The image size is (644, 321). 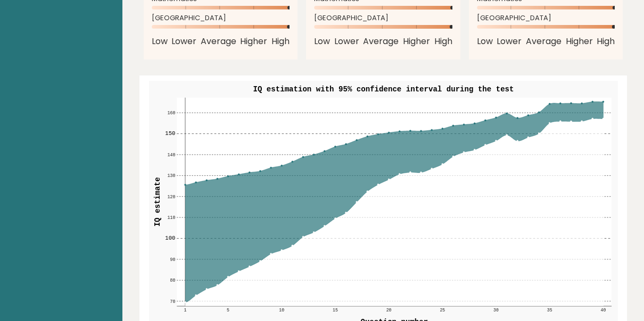 I want to click on text: 140, so click(x=171, y=155).